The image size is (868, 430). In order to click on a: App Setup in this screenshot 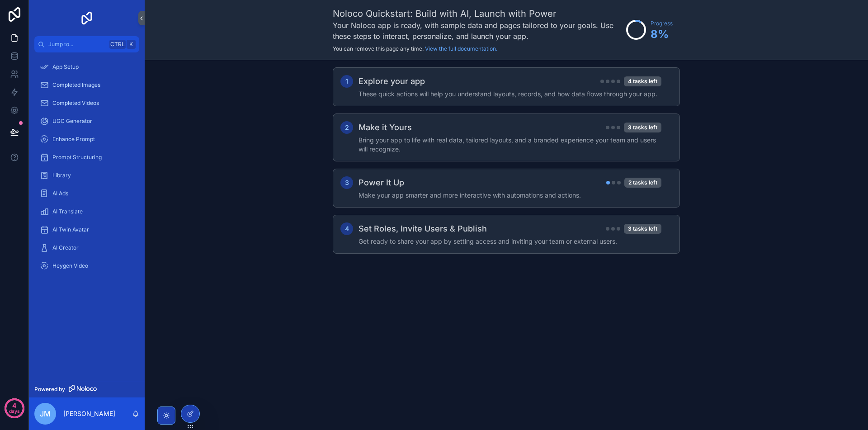, I will do `click(87, 67)`.